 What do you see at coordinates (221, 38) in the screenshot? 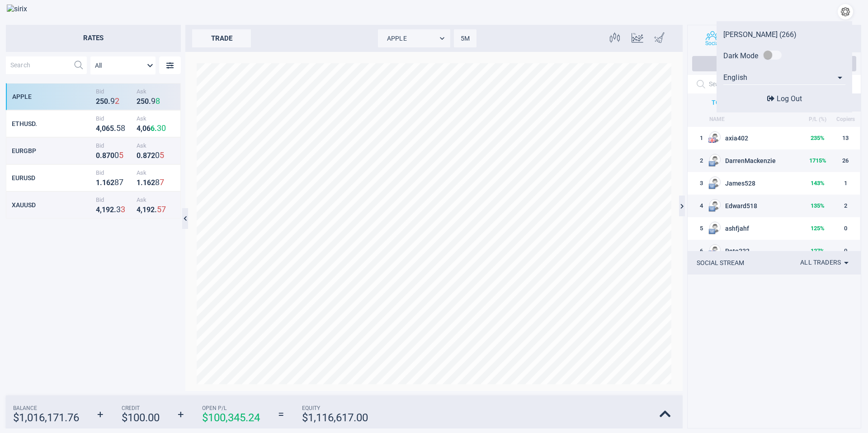
I see `div: trade` at bounding box center [221, 38].